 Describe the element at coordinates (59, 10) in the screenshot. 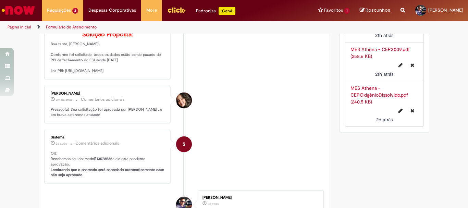

I see `span: Requisições` at that location.